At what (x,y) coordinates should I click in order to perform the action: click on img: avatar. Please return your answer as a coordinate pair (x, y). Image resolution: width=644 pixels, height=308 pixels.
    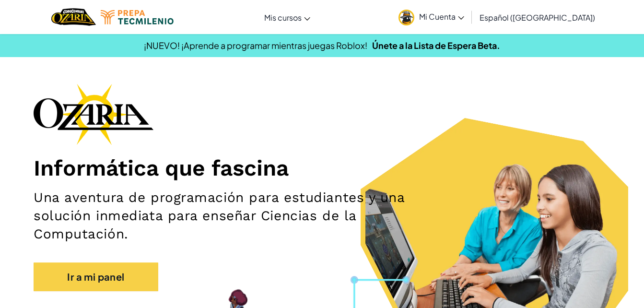
    Looking at the image, I should click on (407, 17).